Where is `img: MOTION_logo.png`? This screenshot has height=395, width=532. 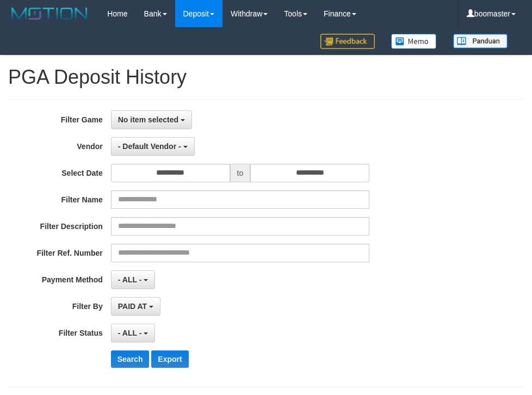
img: MOTION_logo.png is located at coordinates (49, 14).